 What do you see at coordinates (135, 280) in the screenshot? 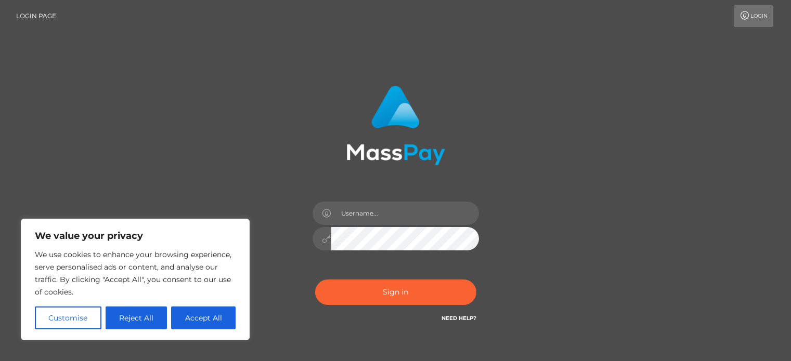
I see `div: We value your privacy` at bounding box center [135, 280].